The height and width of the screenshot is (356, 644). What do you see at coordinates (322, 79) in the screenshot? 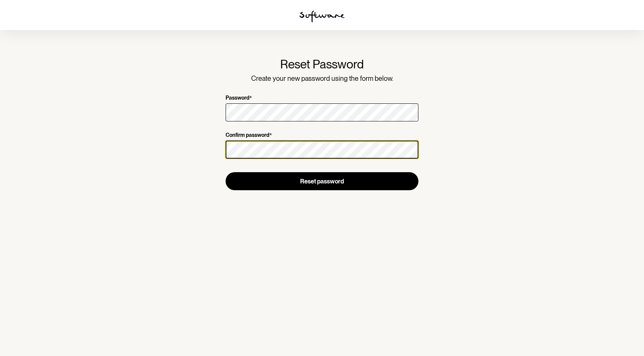
I see `p: Create your new password using the form below.` at bounding box center [322, 79].